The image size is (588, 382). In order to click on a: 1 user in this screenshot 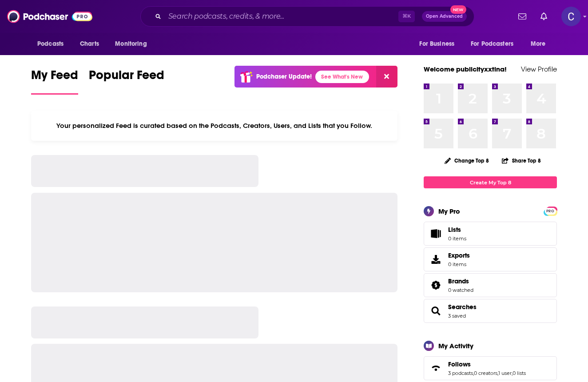, I will do `click(505, 373)`.